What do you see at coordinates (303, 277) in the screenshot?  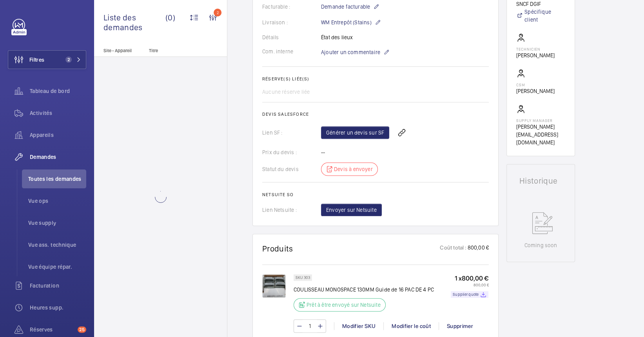 I see `p: SKU 303` at bounding box center [303, 277].